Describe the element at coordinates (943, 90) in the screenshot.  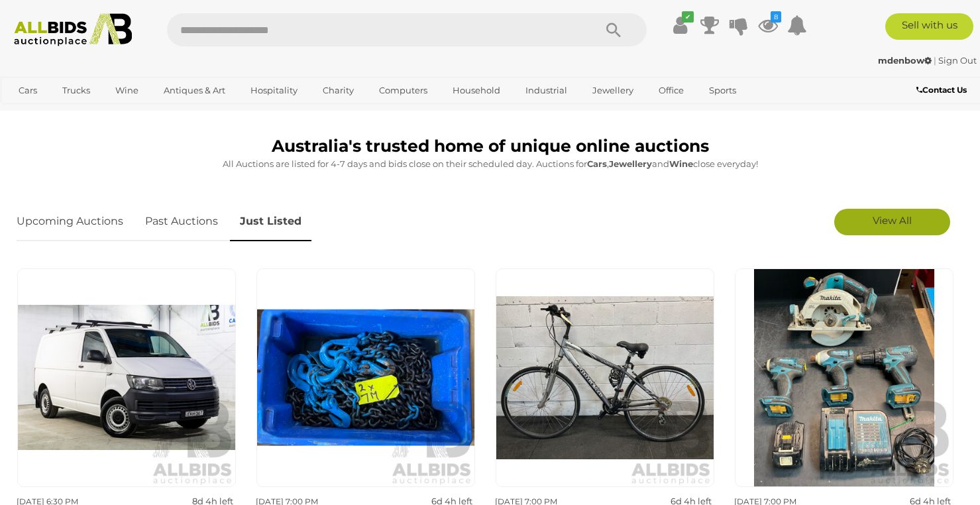
I see `a: Contact Us` at that location.